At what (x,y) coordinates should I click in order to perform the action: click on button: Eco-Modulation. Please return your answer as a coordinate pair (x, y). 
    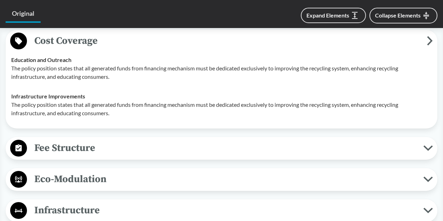
    Looking at the image, I should click on (221, 179).